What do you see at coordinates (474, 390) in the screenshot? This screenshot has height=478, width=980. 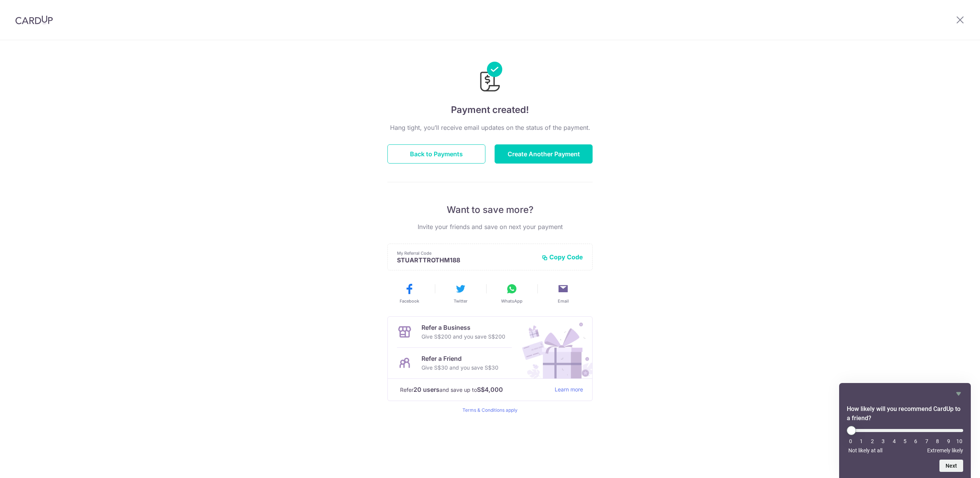 I see `p: Refer and save up to` at bounding box center [474, 390].